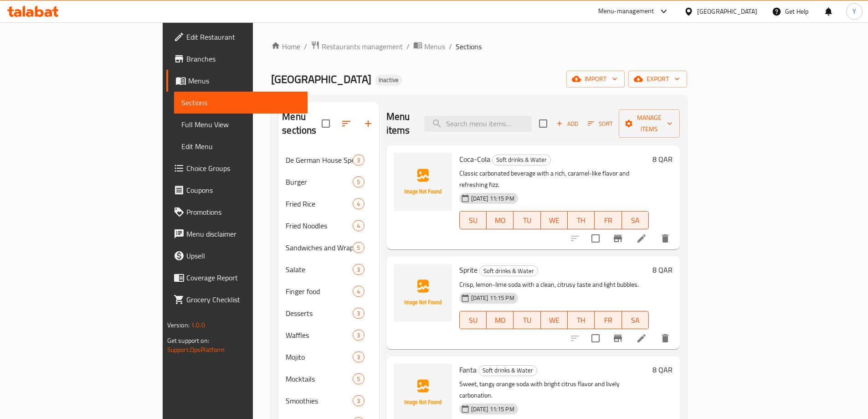  Describe the element at coordinates (626, 11) in the screenshot. I see `div: Menu-management` at that location.